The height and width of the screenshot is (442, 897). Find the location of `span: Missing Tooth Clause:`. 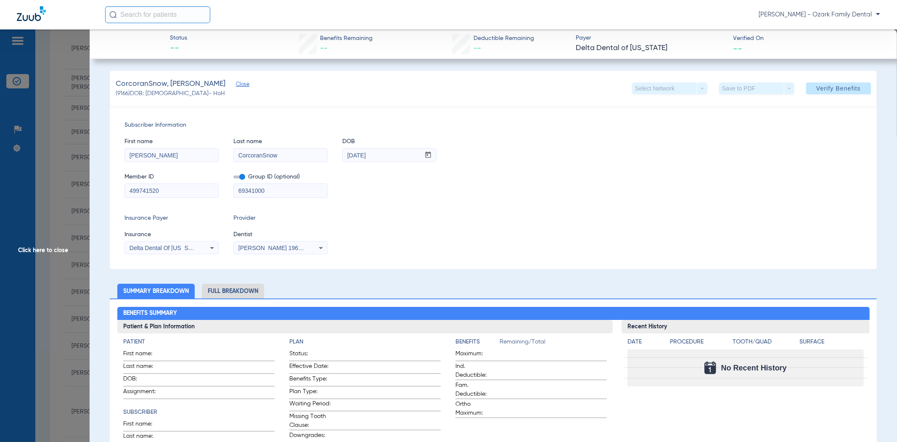

span: Missing Tooth Clause: is located at coordinates (310, 421).